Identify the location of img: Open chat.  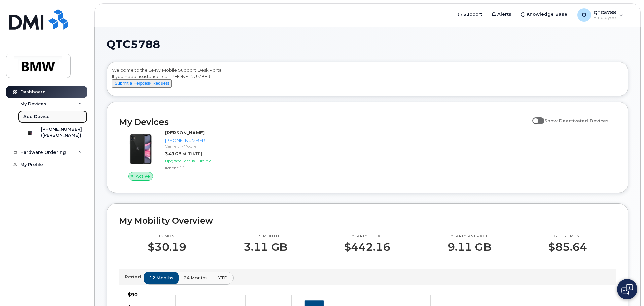
(628, 290).